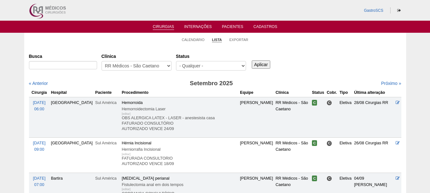  What do you see at coordinates (39, 109) in the screenshot?
I see `span: 06:00` at bounding box center [39, 109].